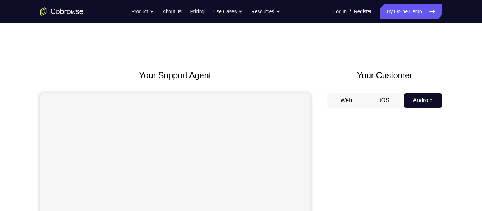 This screenshot has width=482, height=211. What do you see at coordinates (385, 75) in the screenshot?
I see `h2: Your Customer` at bounding box center [385, 75].